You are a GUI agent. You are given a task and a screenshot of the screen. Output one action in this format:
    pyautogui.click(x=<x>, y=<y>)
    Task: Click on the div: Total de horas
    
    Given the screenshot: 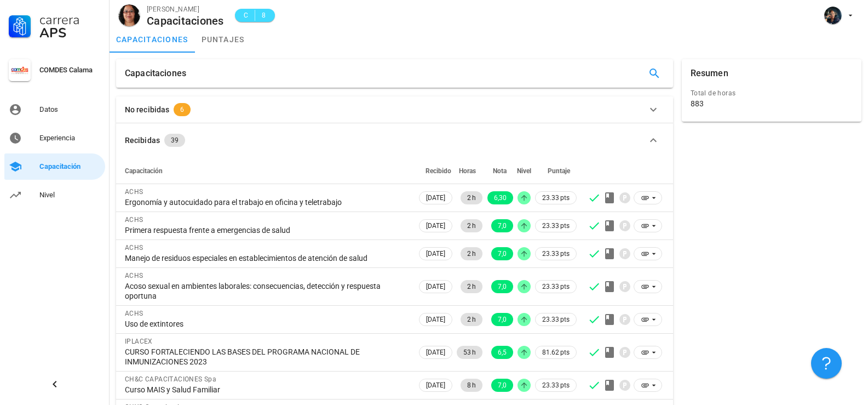 What is the action you would take?
    pyautogui.click(x=772, y=93)
    